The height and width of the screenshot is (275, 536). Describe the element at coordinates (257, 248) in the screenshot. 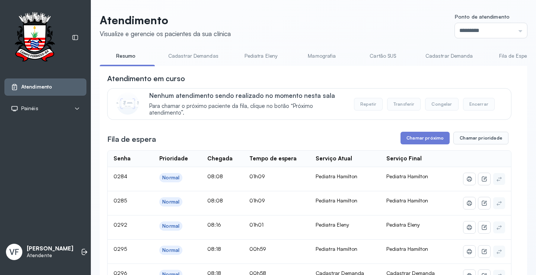

I see `span: 00h59` at that location.